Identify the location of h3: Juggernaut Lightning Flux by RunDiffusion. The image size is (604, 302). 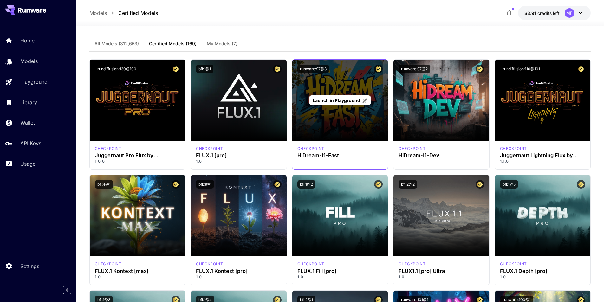
(543, 155).